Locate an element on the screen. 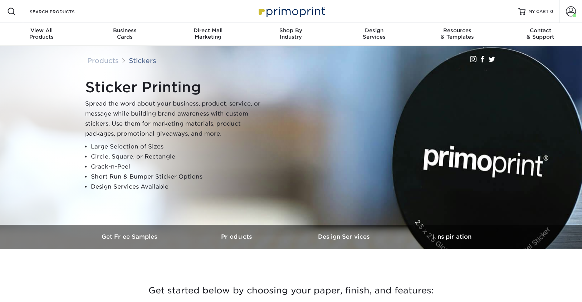  span: Shop By is located at coordinates (291, 30).